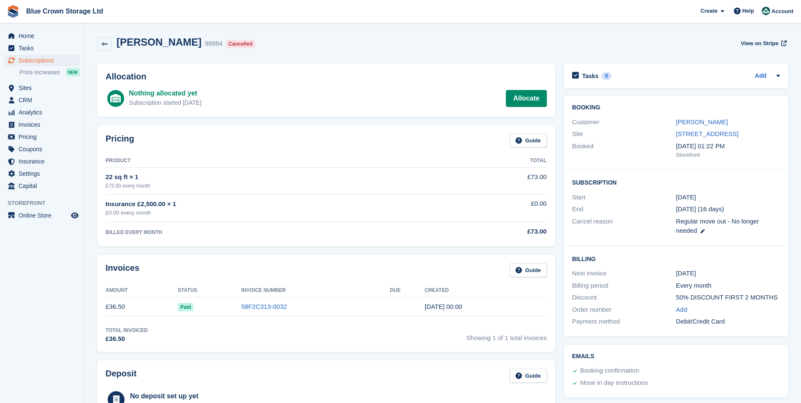  I want to click on div: Site, so click(624, 134).